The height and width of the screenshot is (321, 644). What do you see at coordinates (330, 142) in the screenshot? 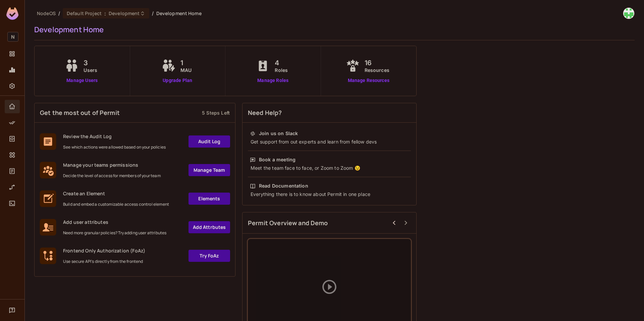
I see `div: Get support from out experts and learn from fellow devs` at bounding box center [330, 142].